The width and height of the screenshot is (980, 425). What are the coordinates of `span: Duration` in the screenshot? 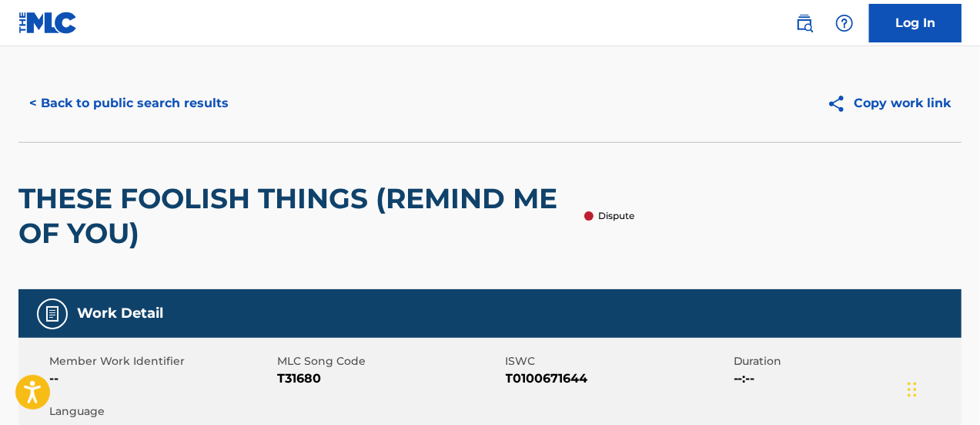 It's located at (845, 361).